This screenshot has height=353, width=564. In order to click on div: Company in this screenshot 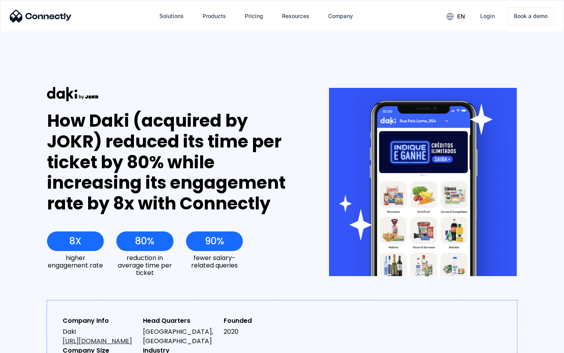, I will do `click(341, 16)`.